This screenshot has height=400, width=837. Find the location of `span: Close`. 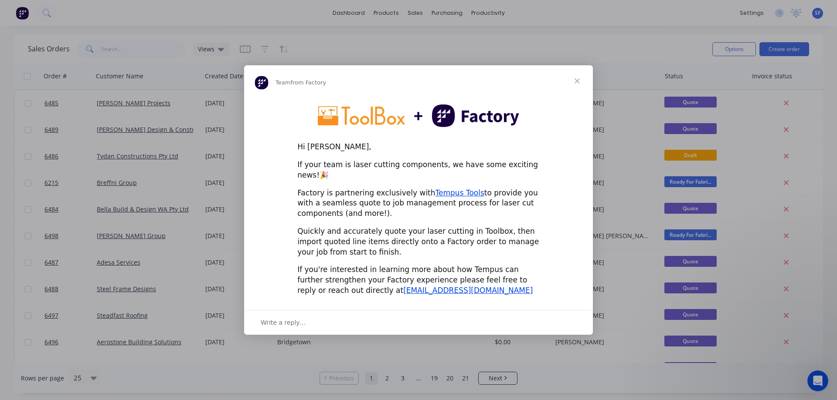

span: Close is located at coordinates (577, 81).